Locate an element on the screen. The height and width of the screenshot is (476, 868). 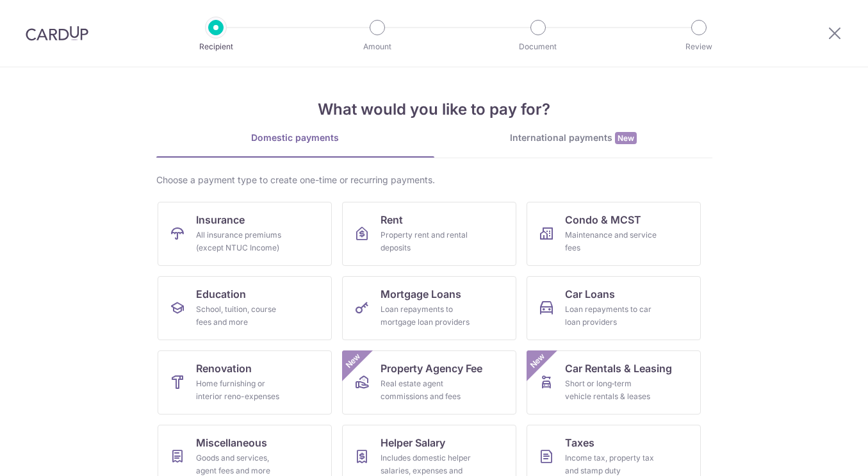
a: RenovationHome furnishing or interior reno-expenses is located at coordinates (245, 383).